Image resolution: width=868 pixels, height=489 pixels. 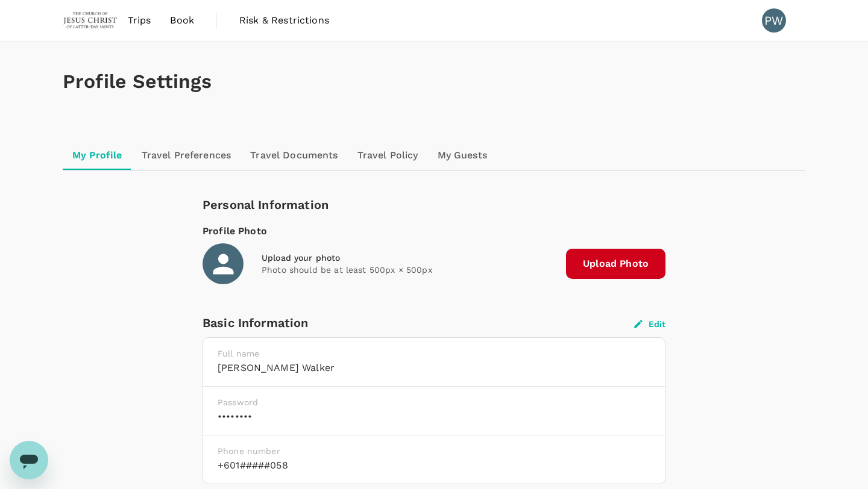 I want to click on a: Travel Policy, so click(x=388, y=155).